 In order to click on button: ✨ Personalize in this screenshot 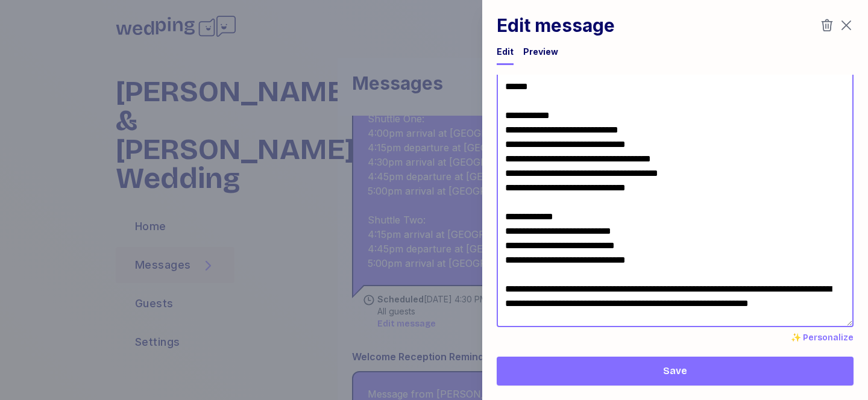, I will do `click(822, 338)`.